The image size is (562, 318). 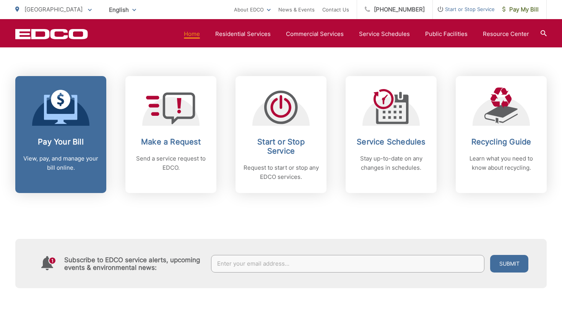 What do you see at coordinates (134, 264) in the screenshot?
I see `h4: Subscribe to EDCO service alerts, upcoming events & environmental news:` at bounding box center [134, 264].